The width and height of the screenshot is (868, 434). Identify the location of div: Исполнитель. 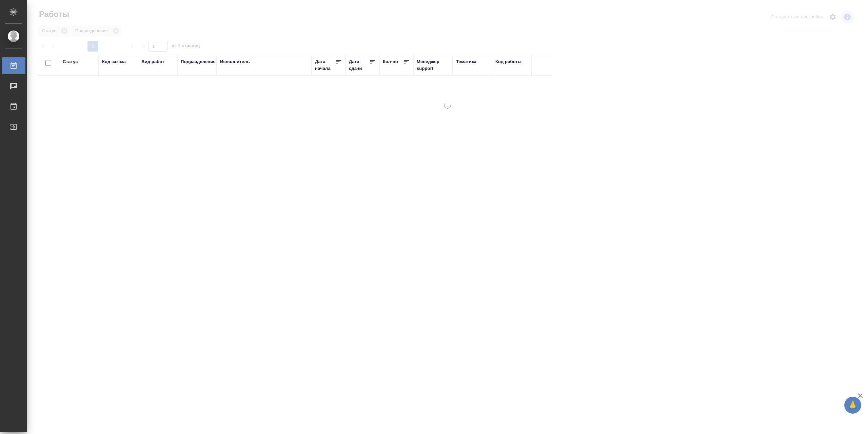
(235, 62).